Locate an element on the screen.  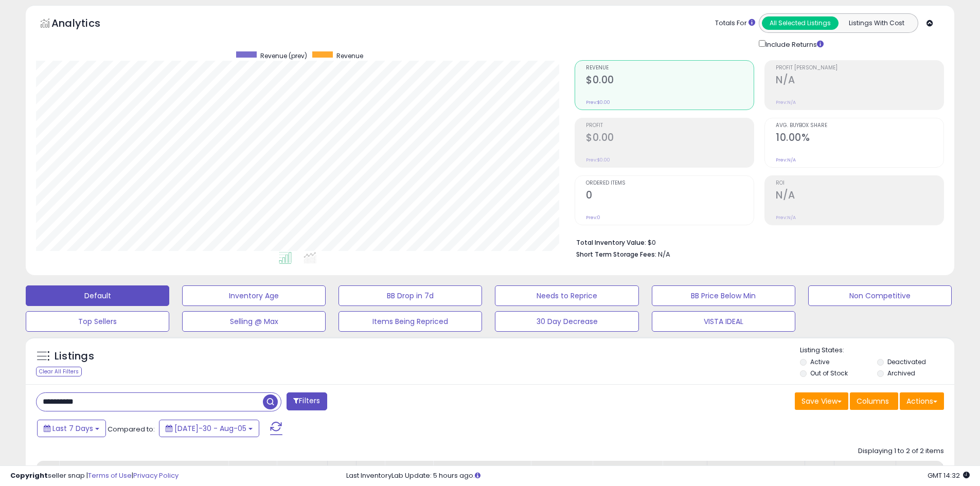
span: Columns is located at coordinates (873, 402).